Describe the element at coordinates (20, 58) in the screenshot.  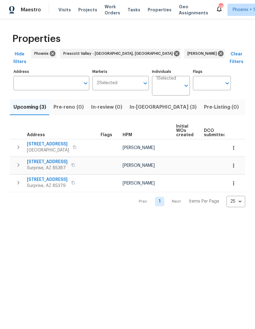
I see `span: Hide filters` at that location.